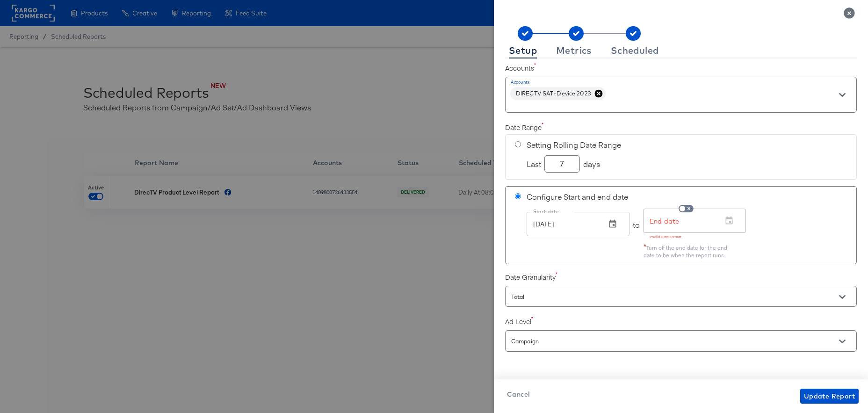 The image size is (868, 413). What do you see at coordinates (681, 277) in the screenshot?
I see `label: Date Granularity` at bounding box center [681, 277].